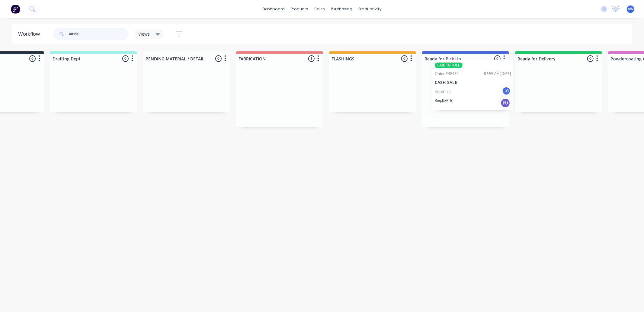 This screenshot has height=312, width=644. Describe the element at coordinates (99, 34) in the screenshot. I see `input: Search for orders...` at that location.